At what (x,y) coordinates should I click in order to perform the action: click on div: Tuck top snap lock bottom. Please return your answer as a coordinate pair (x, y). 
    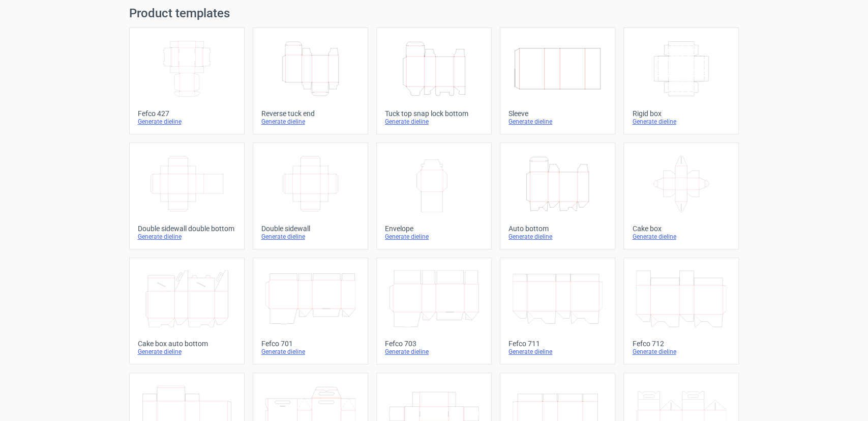
    Looking at the image, I should click on (434, 113).